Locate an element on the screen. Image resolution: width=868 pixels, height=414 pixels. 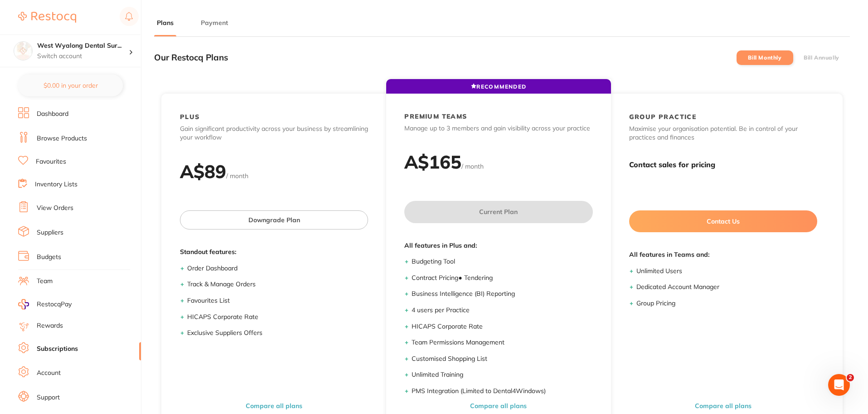
h2: A$ 165 is located at coordinates (434, 162).